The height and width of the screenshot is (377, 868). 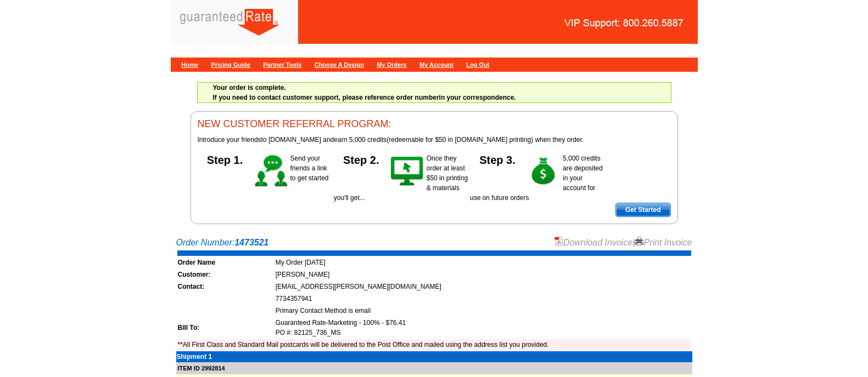 What do you see at coordinates (225, 328) in the screenshot?
I see `td: Bill To:` at bounding box center [225, 328].